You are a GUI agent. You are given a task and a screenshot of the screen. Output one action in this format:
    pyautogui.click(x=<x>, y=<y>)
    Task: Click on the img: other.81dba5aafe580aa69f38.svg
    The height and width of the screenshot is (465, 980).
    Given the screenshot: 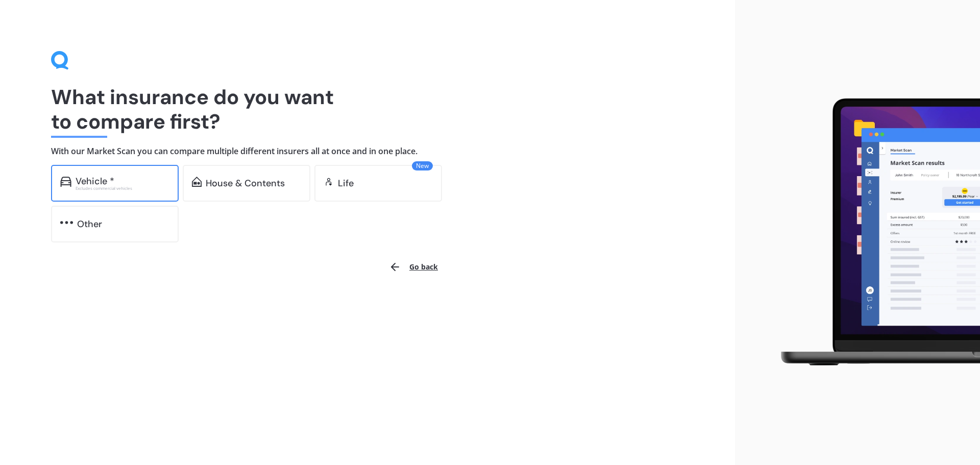 What is the action you would take?
    pyautogui.click(x=67, y=223)
    